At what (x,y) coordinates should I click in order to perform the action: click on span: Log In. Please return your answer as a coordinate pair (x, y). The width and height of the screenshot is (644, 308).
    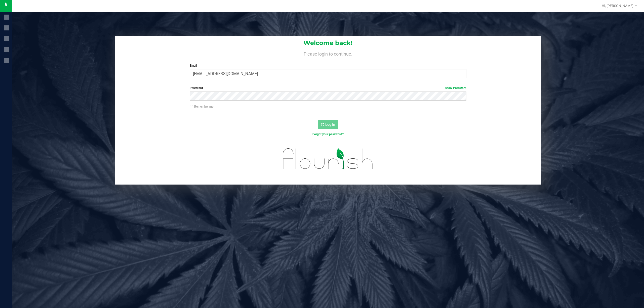
    Looking at the image, I should click on (330, 124).